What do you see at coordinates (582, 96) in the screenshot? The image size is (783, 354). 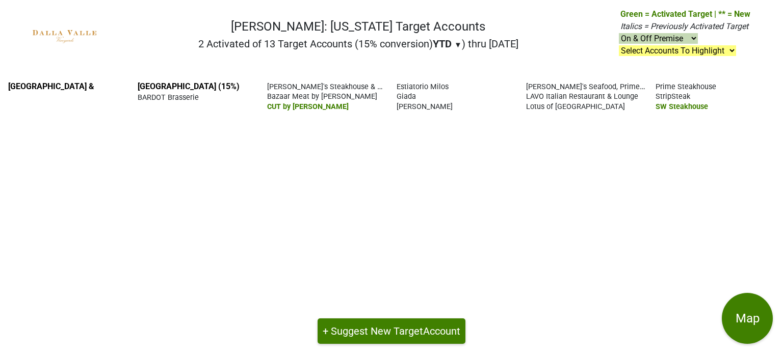 I see `span: LAVO Italian Restaurant & Lounge` at bounding box center [582, 96].